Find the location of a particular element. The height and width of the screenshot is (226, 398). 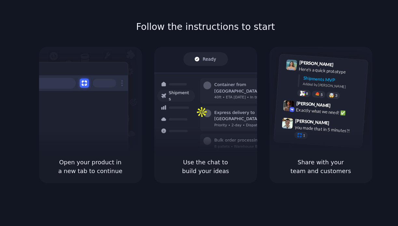

h5: Open your product in a new tab to continue is located at coordinates (90, 167).